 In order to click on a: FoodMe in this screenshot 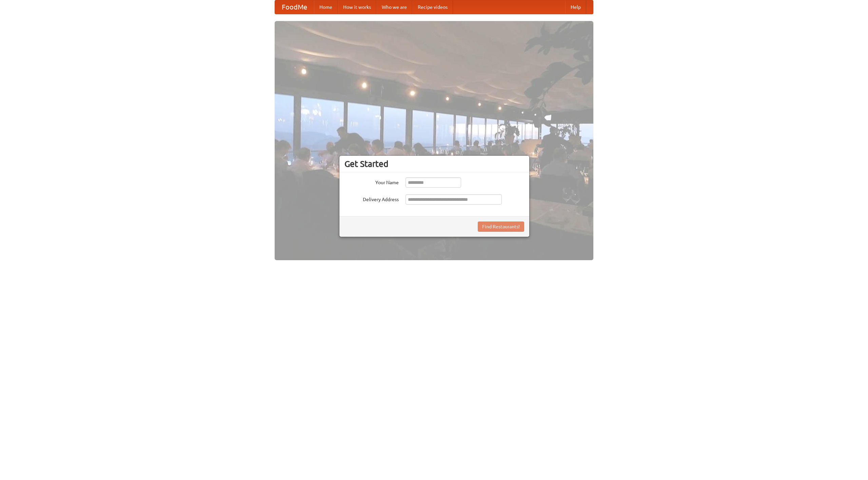, I will do `click(294, 7)`.